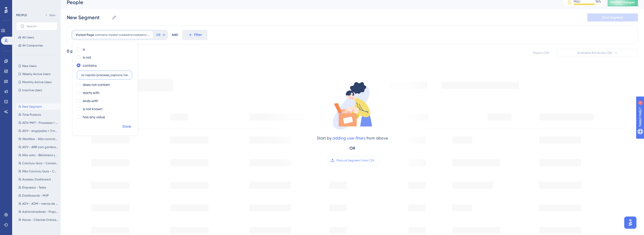 This screenshot has width=644, height=235. I want to click on button: Acessou Dashboard, so click(38, 179).